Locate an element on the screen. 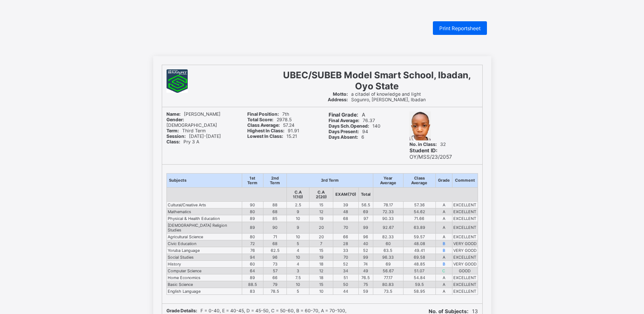 Image resolution: width=644 pixels, height=314 pixels. span: 32 is located at coordinates (427, 144).